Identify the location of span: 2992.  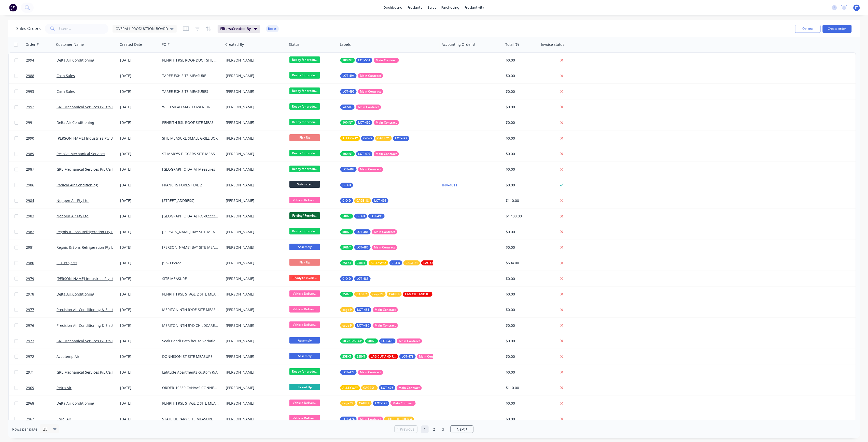
(30, 107).